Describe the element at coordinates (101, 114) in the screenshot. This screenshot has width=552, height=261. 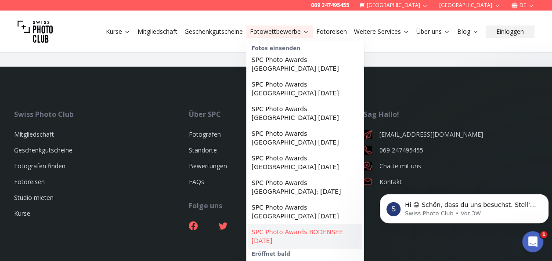
I see `div: Swiss Photo Club` at that location.